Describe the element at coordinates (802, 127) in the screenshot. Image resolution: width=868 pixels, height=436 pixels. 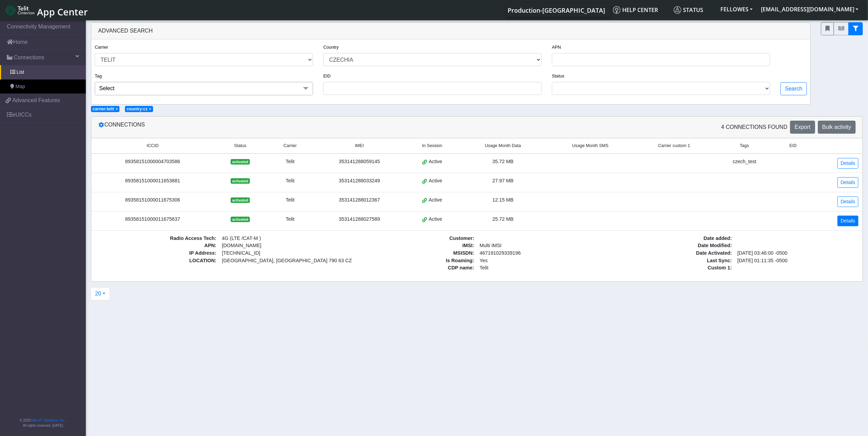
I see `button: Export` at that location.